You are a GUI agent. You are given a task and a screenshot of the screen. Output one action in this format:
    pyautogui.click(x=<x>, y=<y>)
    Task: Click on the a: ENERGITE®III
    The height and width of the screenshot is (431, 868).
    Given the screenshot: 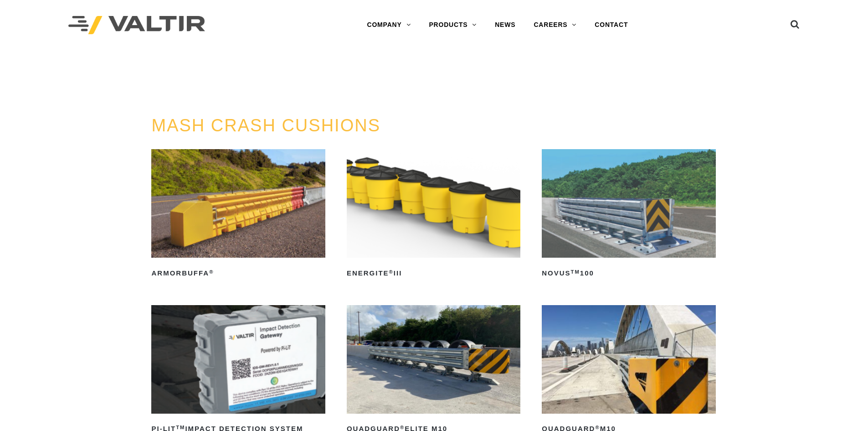 What is the action you would take?
    pyautogui.click(x=434, y=215)
    